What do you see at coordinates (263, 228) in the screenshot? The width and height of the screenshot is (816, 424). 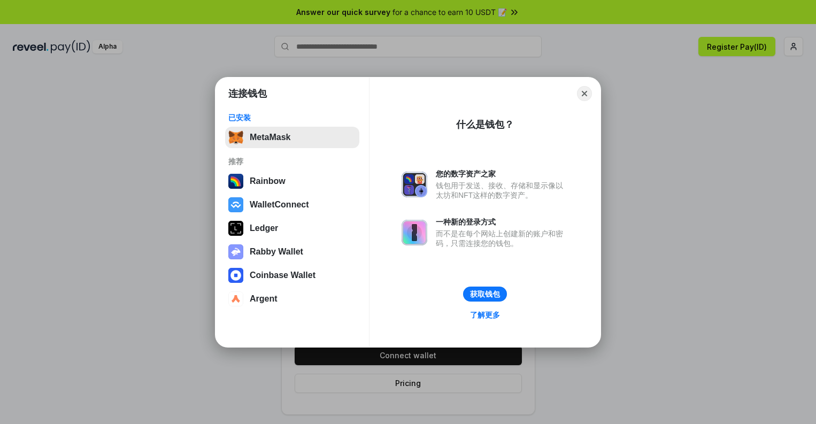 I see `div: Ledger` at bounding box center [263, 228].